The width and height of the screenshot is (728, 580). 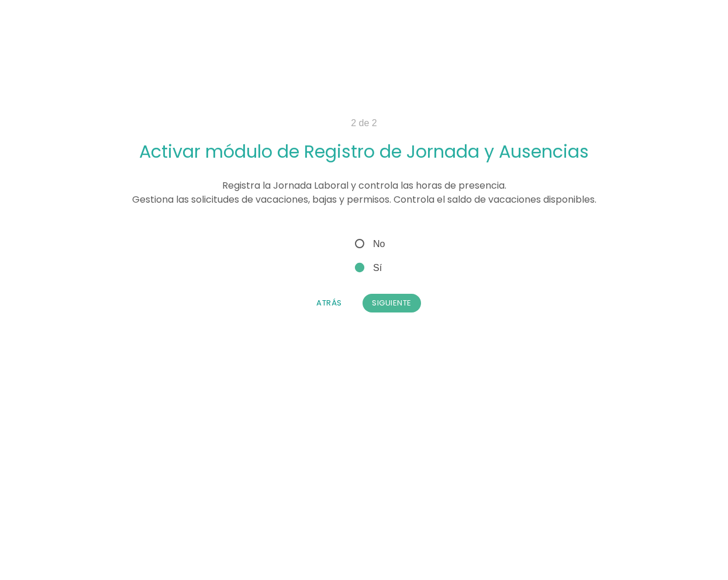 I want to click on h2: Activar módulo de Registro de Jornada y Ausencias, so click(x=364, y=151).